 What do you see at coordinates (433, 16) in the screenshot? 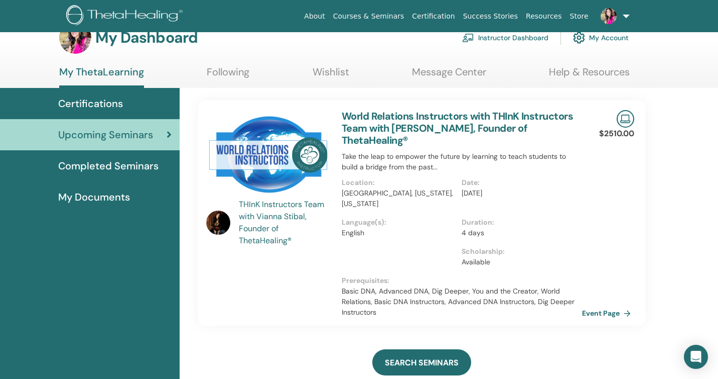
I see `a: Certification` at bounding box center [433, 16].